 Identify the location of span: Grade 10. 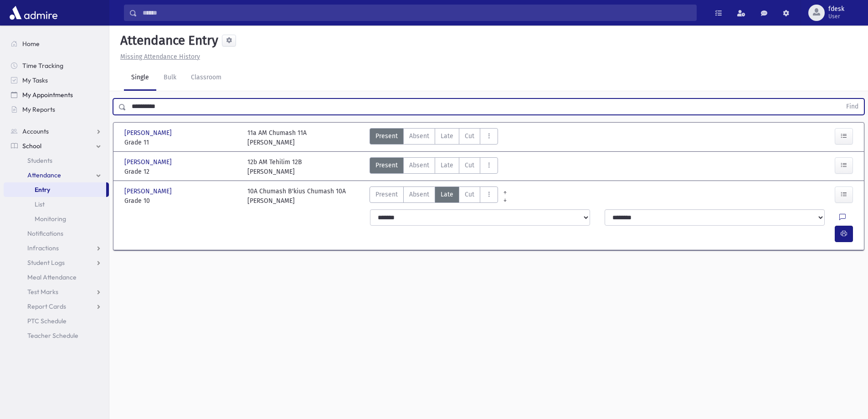
(181, 200).